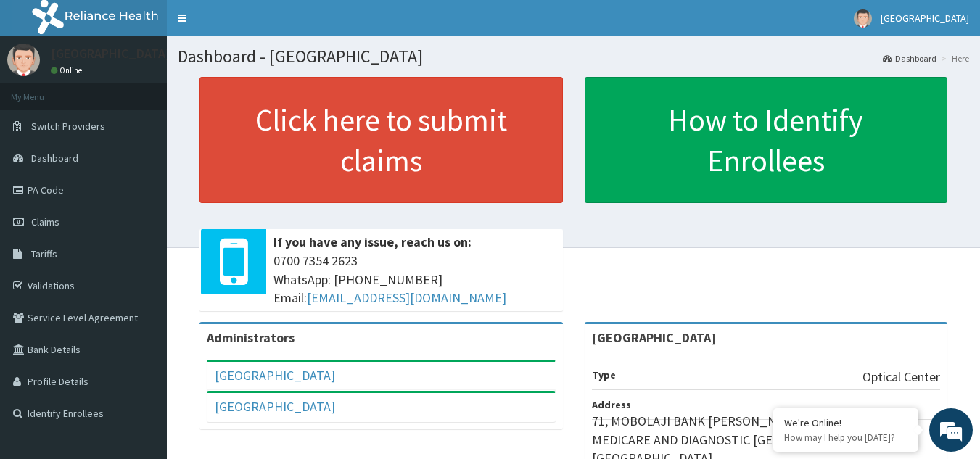  What do you see at coordinates (381, 140) in the screenshot?
I see `a: Click here to submit claims` at bounding box center [381, 140].